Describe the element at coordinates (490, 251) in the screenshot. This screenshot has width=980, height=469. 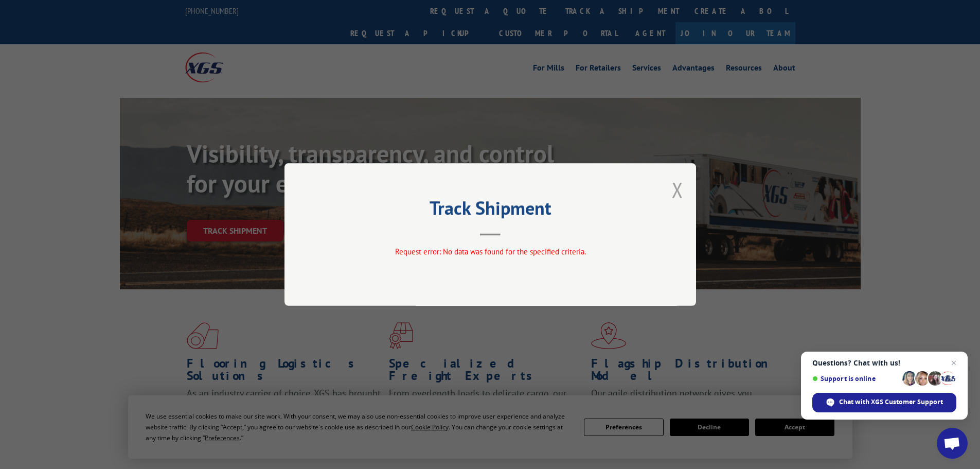
I see `span: Request error: No data was found for the specified criteria.` at that location.